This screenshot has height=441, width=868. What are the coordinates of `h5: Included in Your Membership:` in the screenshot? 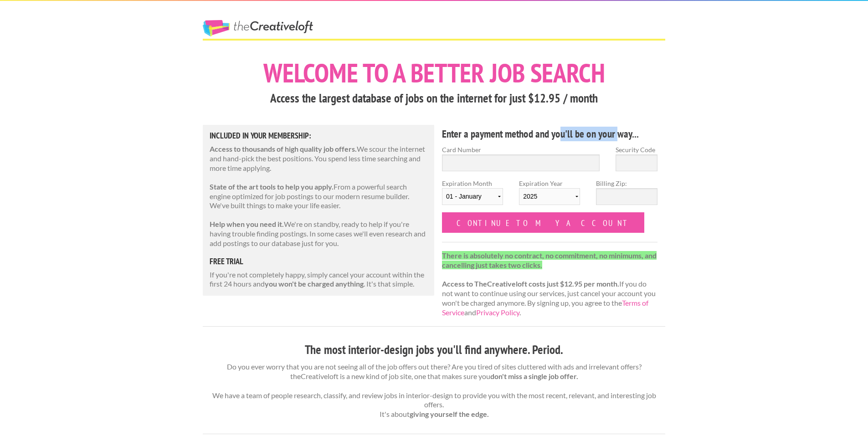 It's located at (318, 136).